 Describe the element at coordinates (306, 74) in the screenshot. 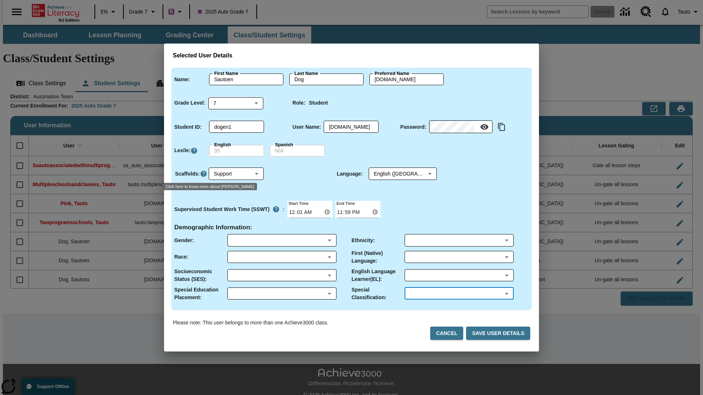

I see `label: Last Name` at that location.